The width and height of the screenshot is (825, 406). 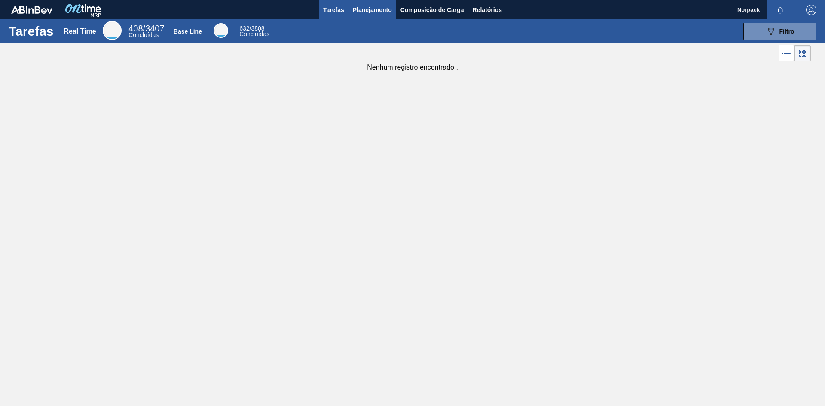 What do you see at coordinates (786, 31) in the screenshot?
I see `span: Filtro` at bounding box center [786, 31].